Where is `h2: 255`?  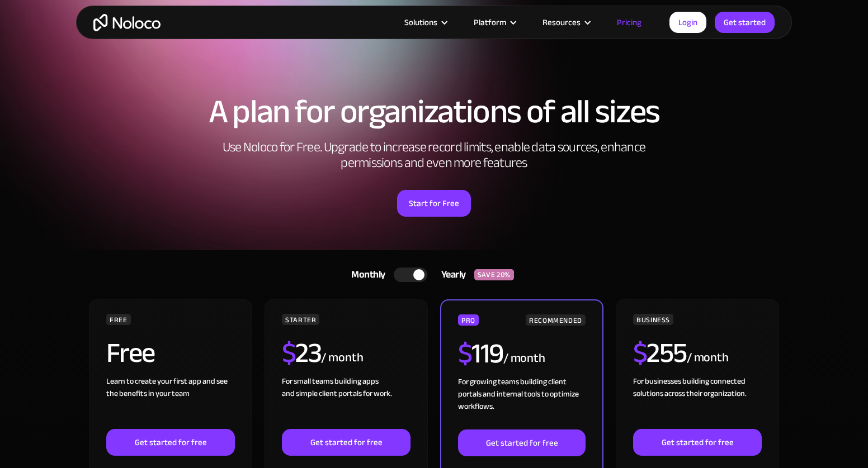 h2: 255 is located at coordinates (660, 353).